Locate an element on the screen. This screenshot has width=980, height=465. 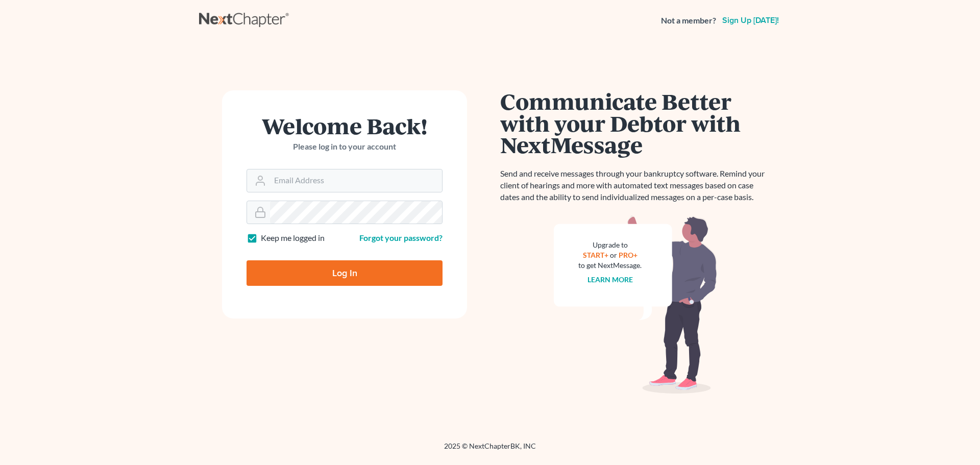
p: Send and receive messages through your bankruptcy software. Remind your client of hearings and mo... is located at coordinates (635, 186).